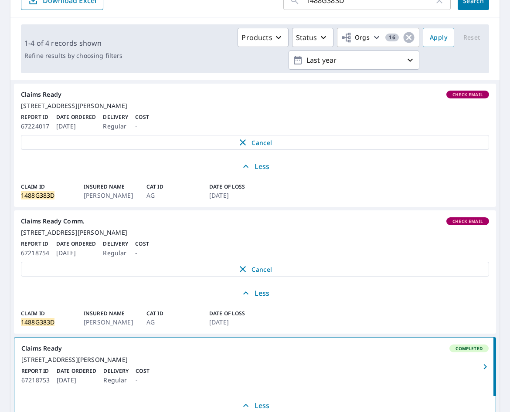 The image size is (510, 412). What do you see at coordinates (438, 37) in the screenshot?
I see `span: Apply` at bounding box center [438, 37].